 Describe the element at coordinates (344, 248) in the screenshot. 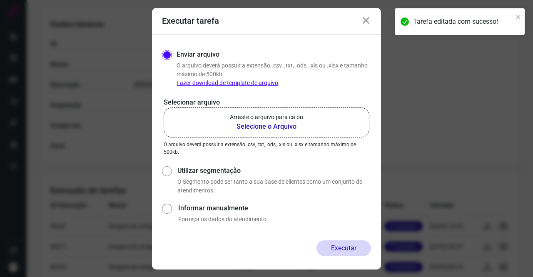

I see `button: Executar` at that location.